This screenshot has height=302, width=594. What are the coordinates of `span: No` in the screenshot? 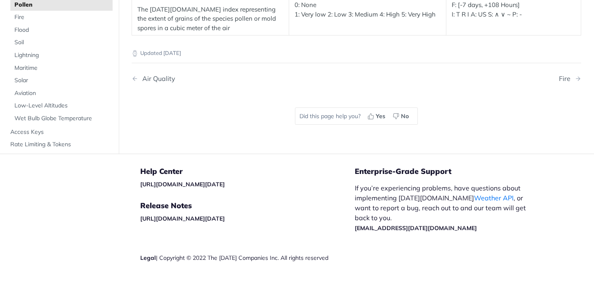 It's located at (405, 116).